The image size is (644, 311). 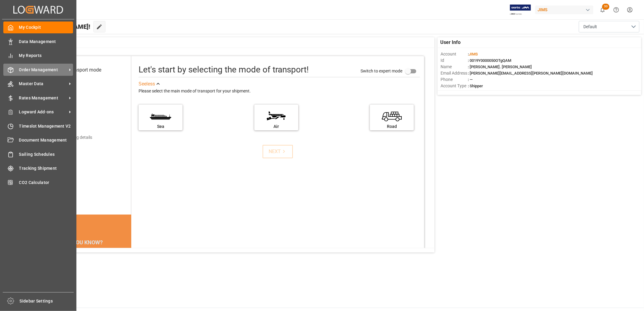 What do you see at coordinates (43, 112) in the screenshot?
I see `span: Logward Add-ons` at bounding box center [43, 112].